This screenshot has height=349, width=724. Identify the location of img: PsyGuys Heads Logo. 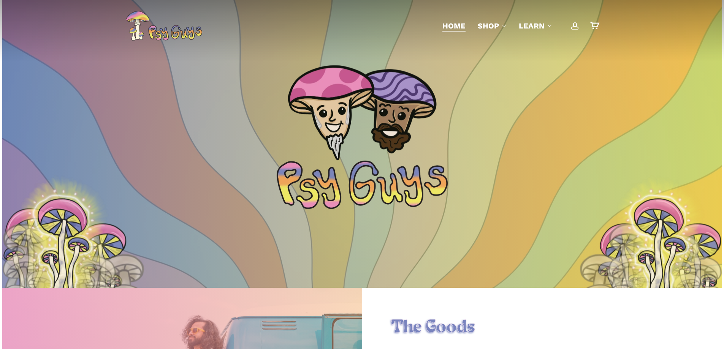
(362, 113).